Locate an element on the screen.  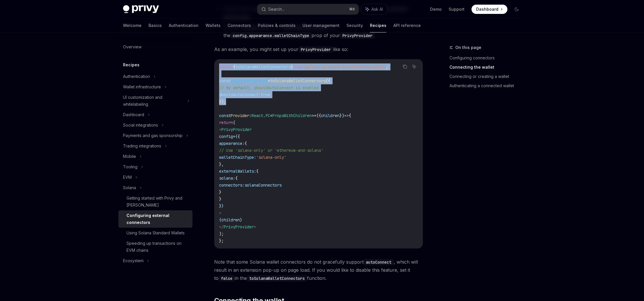
img: dark logo is located at coordinates (141, 9).